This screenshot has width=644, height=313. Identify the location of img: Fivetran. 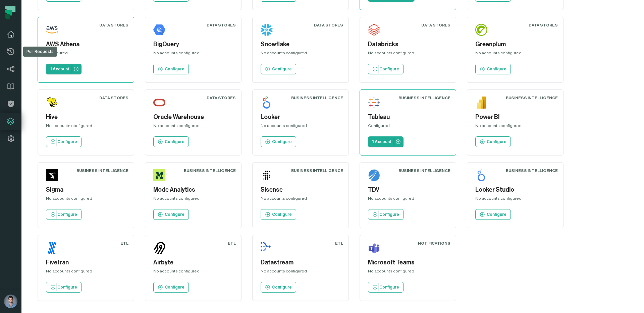
(52, 248).